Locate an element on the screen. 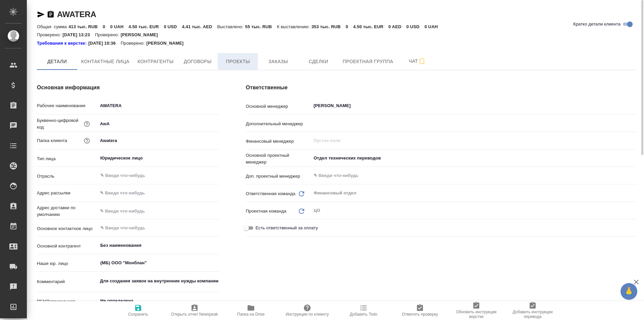 This screenshot has height=320, width=644. p: Ответственная команда is located at coordinates (270, 194).